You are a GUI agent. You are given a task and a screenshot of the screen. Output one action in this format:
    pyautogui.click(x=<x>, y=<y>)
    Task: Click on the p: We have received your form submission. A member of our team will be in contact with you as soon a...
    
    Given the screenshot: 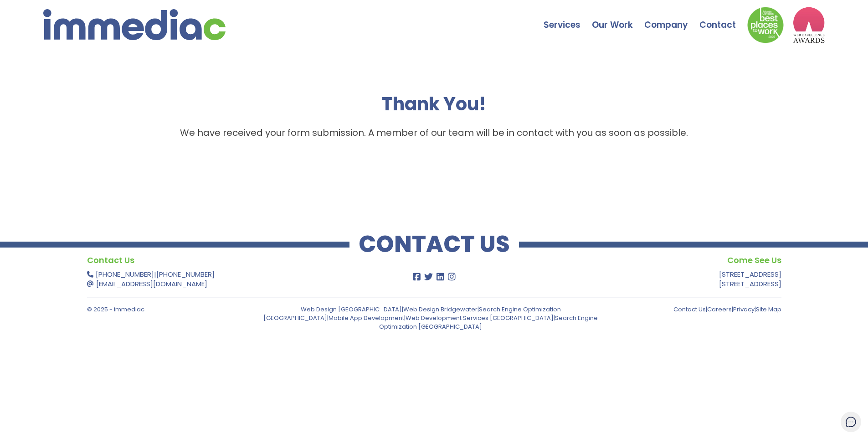 What is the action you would take?
    pyautogui.click(x=434, y=133)
    